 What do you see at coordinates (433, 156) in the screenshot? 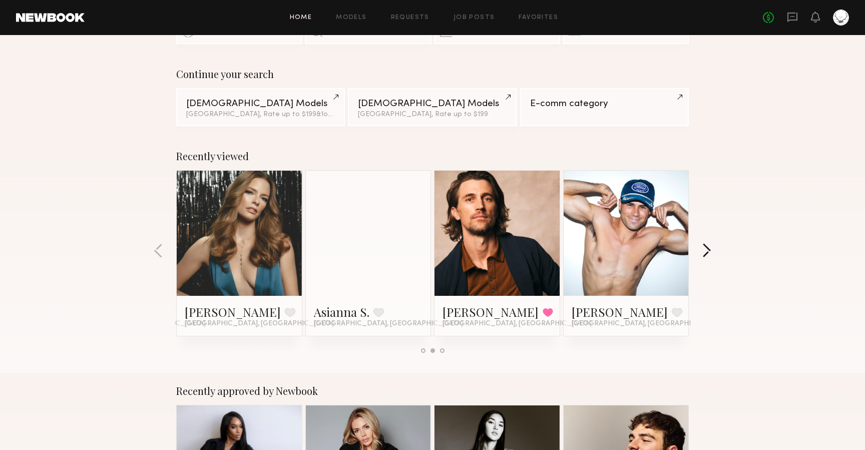
I see `div: Recently viewed` at bounding box center [433, 156].